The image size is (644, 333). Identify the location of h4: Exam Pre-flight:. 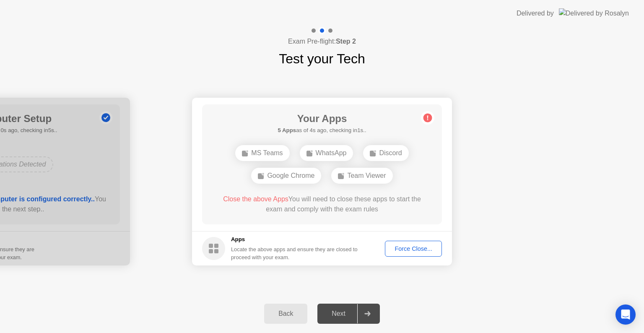
(322, 42).